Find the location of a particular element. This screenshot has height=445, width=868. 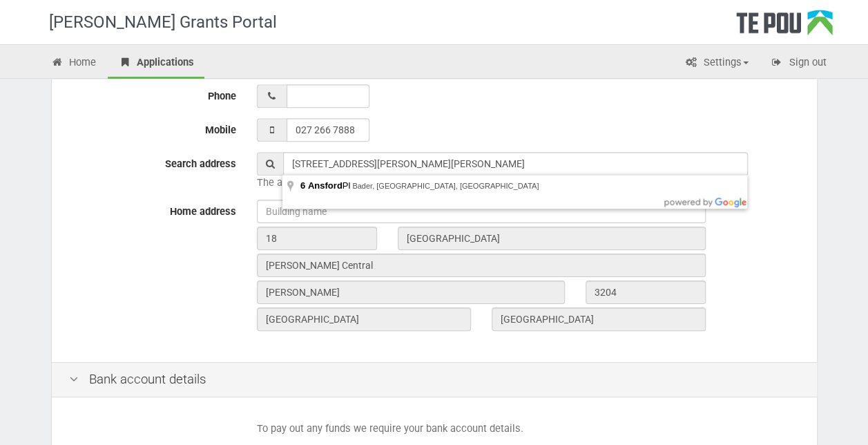

input: Building name is located at coordinates (482, 211).